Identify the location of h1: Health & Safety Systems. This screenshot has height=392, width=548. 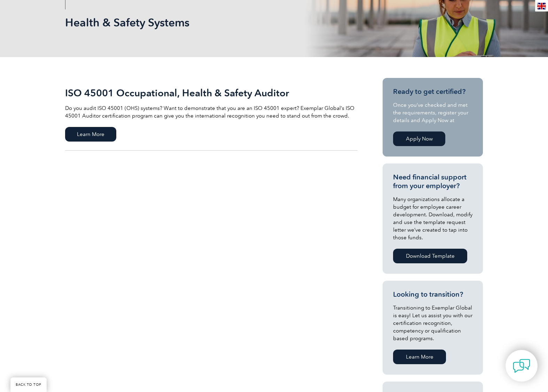
(199, 22).